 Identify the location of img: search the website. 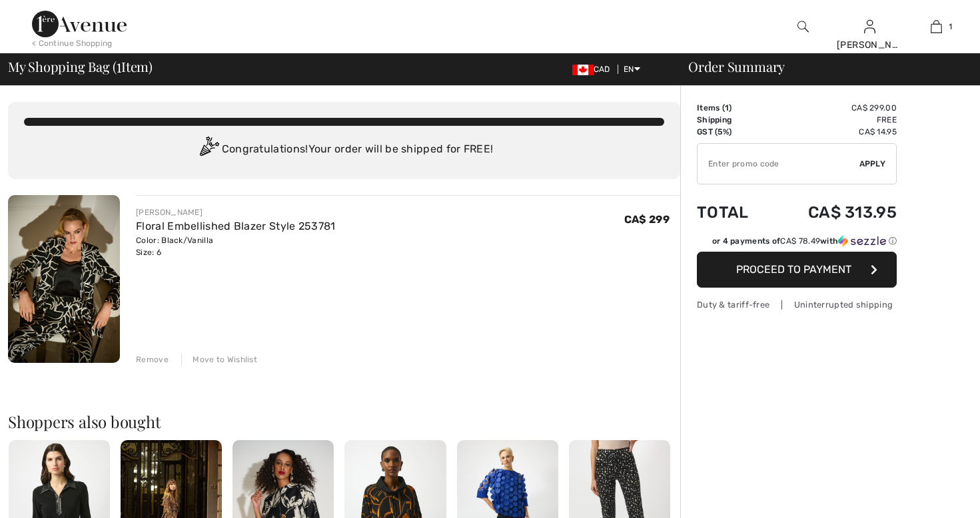
(803, 26).